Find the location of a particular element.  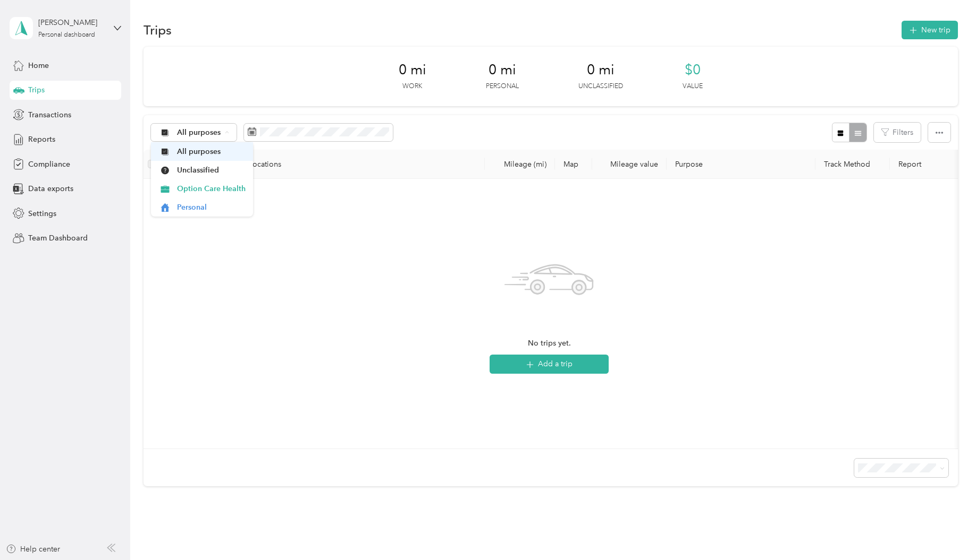

p: Work is located at coordinates (412, 86).